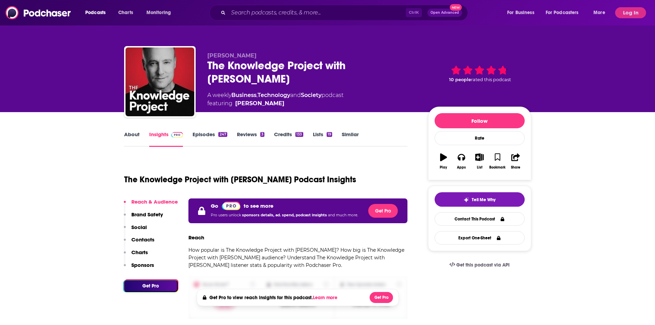 The width and height of the screenshot is (655, 325). Describe the element at coordinates (222, 134) in the screenshot. I see `div: 247` at that location.